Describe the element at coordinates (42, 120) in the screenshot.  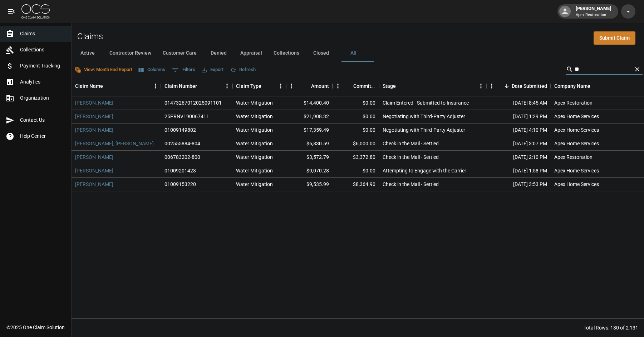
I see `span: Contact Us` at that location.